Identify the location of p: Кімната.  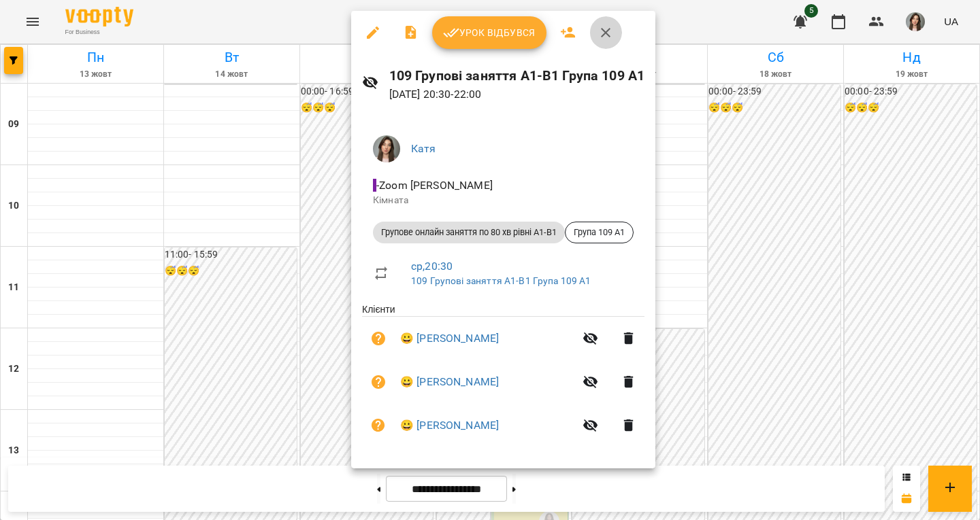
(503, 201).